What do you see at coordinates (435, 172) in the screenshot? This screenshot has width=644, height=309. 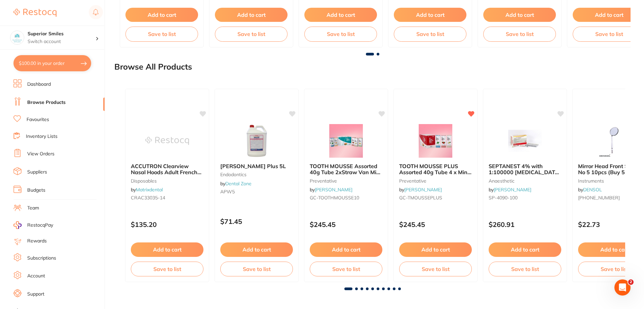 I see `span: TOOTH MOUSSE PLUS Assorted 40g Tube 4 x Mint & Straw 2 x Van` at bounding box center [435, 172].